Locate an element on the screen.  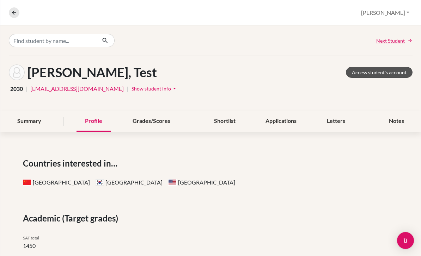
div: Letters is located at coordinates (336, 121).